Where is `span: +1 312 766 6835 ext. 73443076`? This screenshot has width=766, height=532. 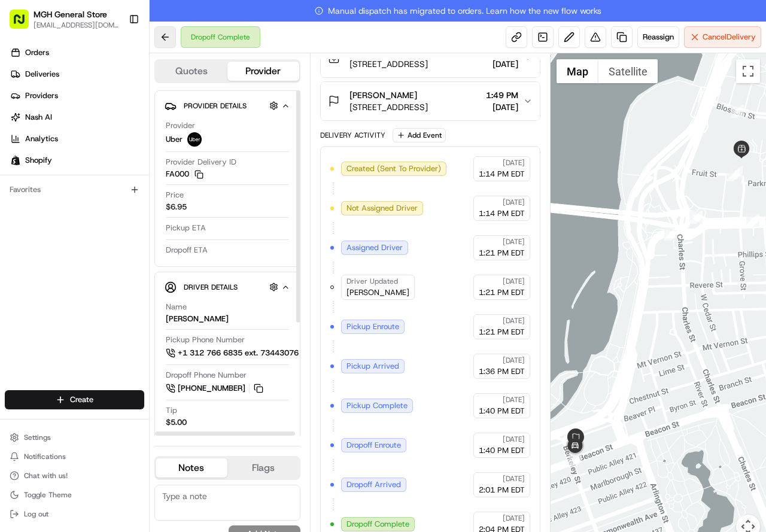
span: +1 312 766 6835 ext. 73443076 is located at coordinates (239, 353).